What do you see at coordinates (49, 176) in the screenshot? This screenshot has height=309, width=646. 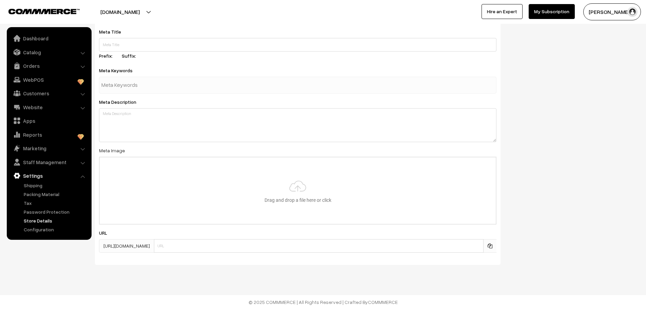 I see `a: Settings` at bounding box center [49, 176].